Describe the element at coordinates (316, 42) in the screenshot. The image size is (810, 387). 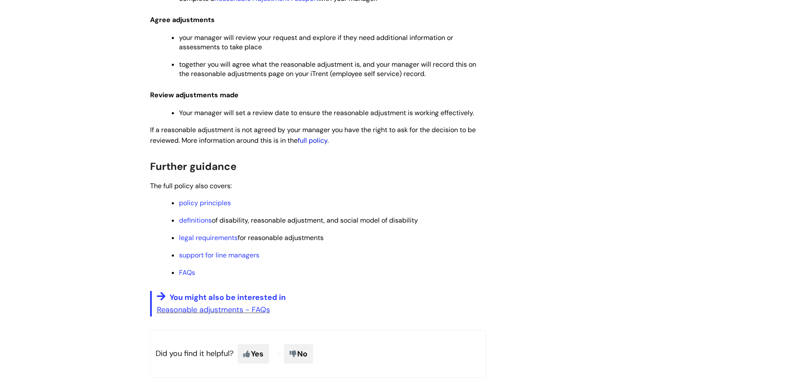
I see `span: your manager will review your request and explore if they need additional information or assessme...` at that location.